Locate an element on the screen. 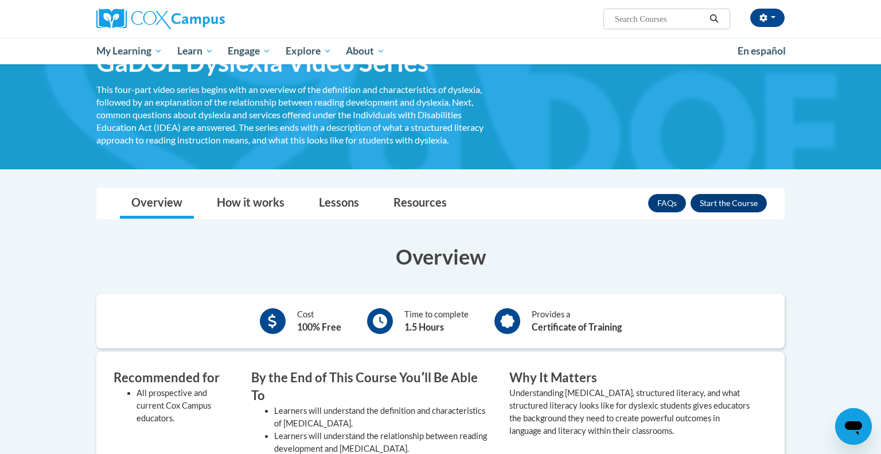 This screenshot has width=881, height=454. span: Learn is located at coordinates (195, 51).